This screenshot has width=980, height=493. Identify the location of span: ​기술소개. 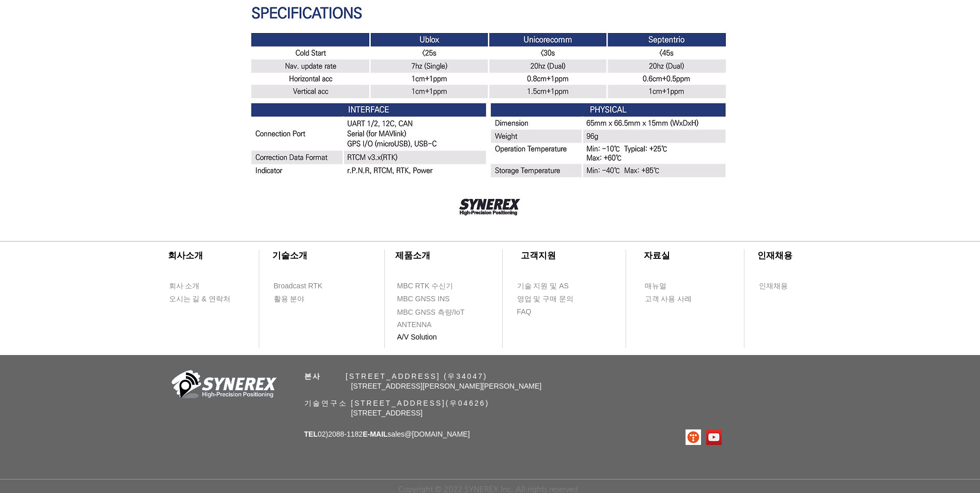
(290, 255).